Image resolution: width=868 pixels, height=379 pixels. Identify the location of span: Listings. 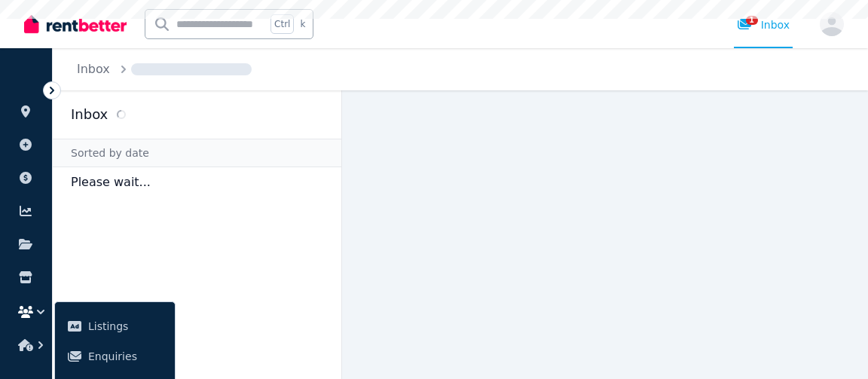
(125, 326).